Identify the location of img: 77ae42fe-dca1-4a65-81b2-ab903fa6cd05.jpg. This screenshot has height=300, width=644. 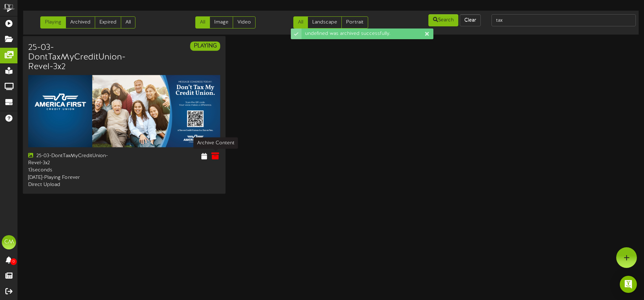
(124, 111).